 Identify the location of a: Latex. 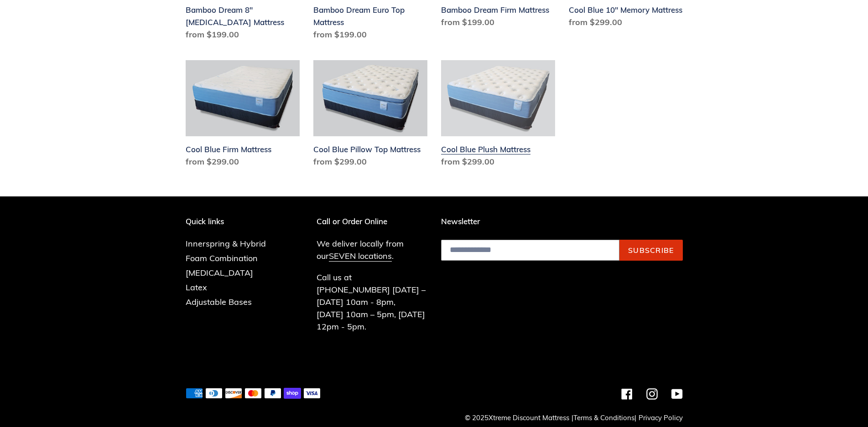
(196, 287).